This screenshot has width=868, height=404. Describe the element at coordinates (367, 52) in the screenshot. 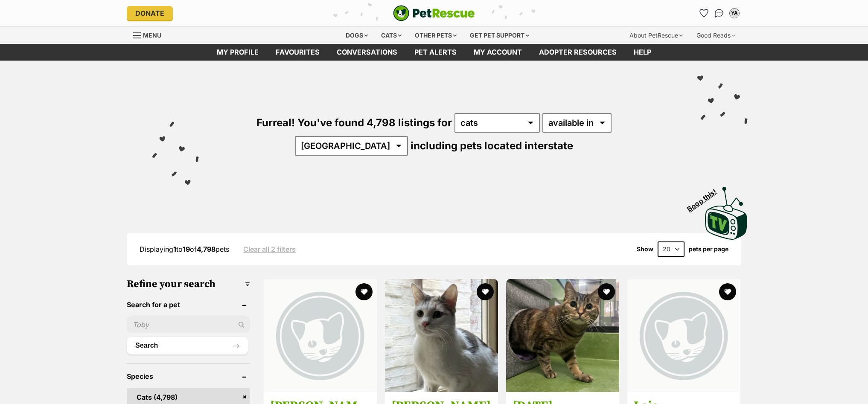

I see `a: conversations` at that location.